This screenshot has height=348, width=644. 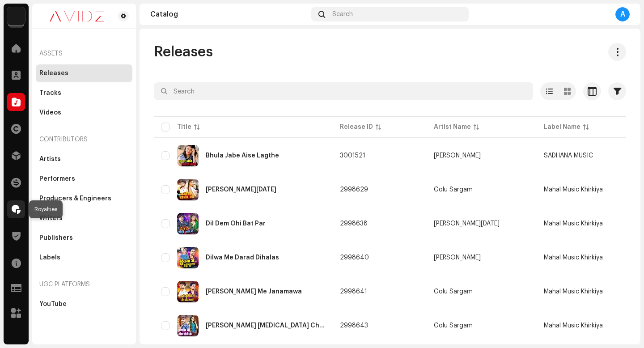 I want to click on div: A, so click(x=622, y=14).